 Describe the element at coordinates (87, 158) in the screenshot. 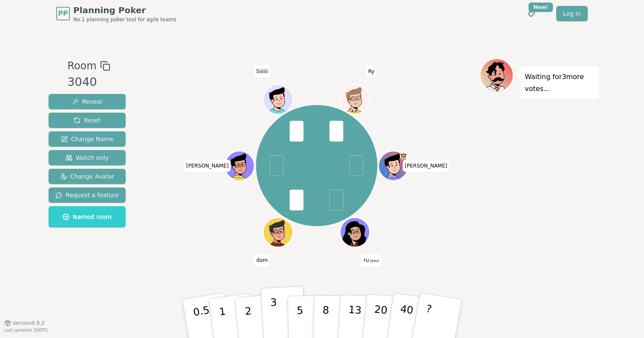

I see `span: Watch only` at that location.